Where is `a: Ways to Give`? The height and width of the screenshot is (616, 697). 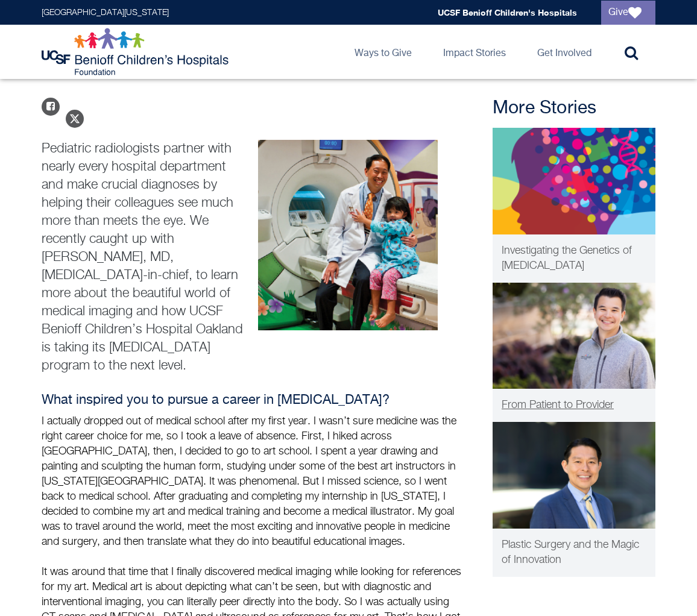
a: Ways to Give is located at coordinates (383, 52).